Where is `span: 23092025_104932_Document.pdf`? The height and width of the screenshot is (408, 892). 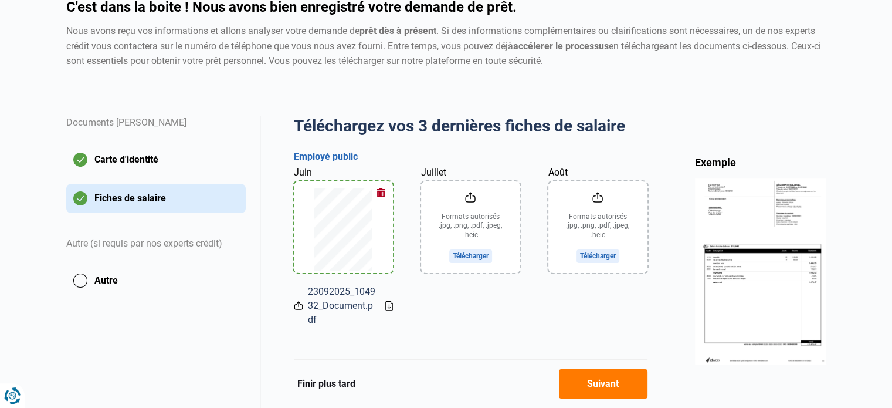
span: 23092025_104932_Document.pdf is located at coordinates (342, 306).